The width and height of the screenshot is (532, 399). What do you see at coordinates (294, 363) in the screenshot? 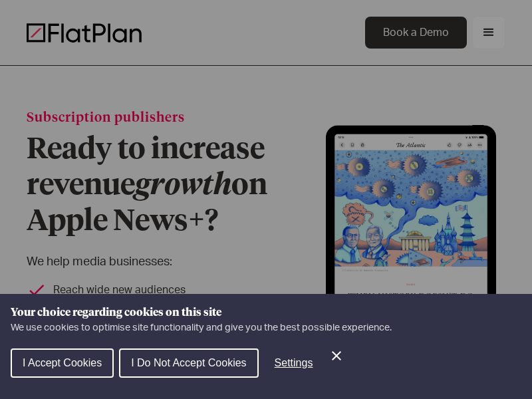
I see `span: Settings` at bounding box center [294, 363].